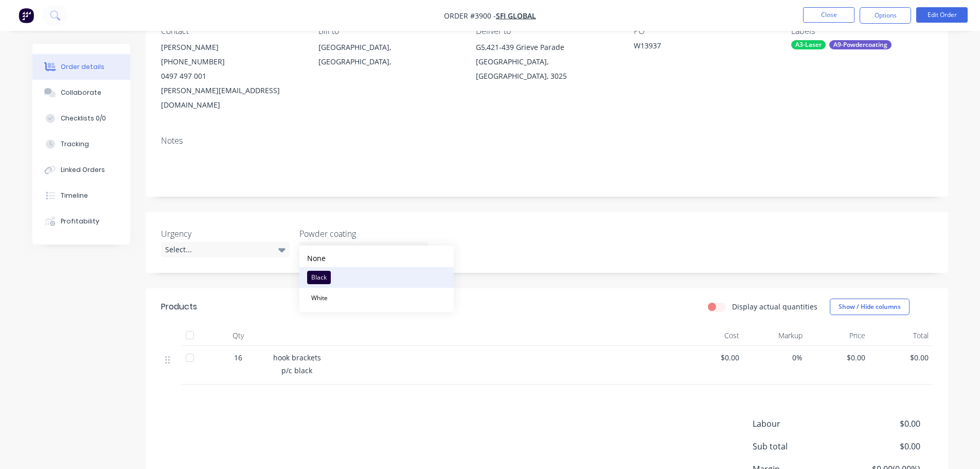 This screenshot has height=469, width=980. What do you see at coordinates (712, 336) in the screenshot?
I see `div: Cost` at bounding box center [712, 336].